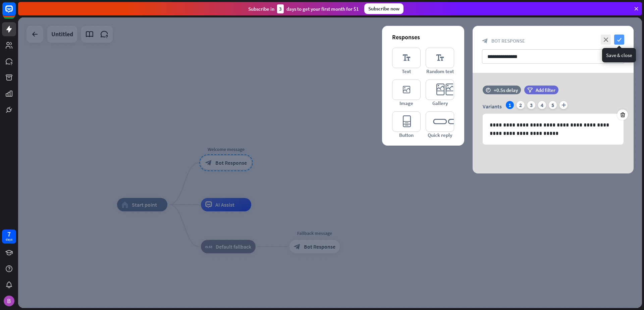 This screenshot has width=644, height=310. Describe the element at coordinates (521, 105) in the screenshot. I see `div: 2` at that location.